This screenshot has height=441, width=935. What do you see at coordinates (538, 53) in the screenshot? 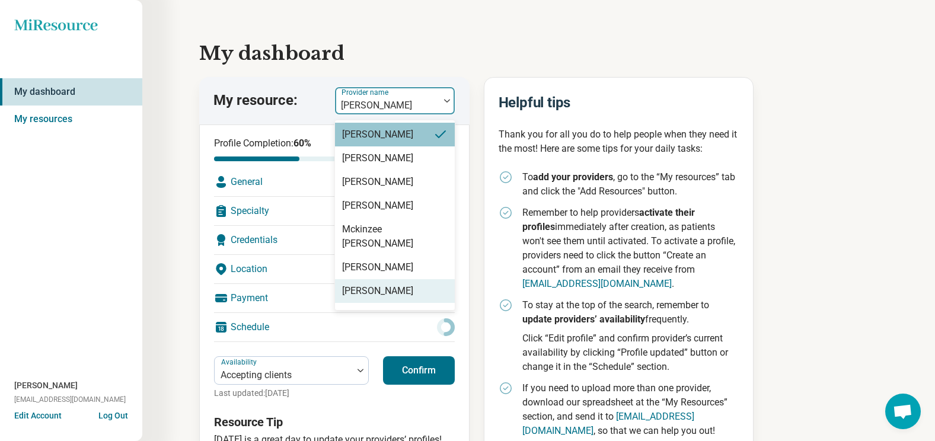
I see `h1: My dashboard` at bounding box center [538, 53].